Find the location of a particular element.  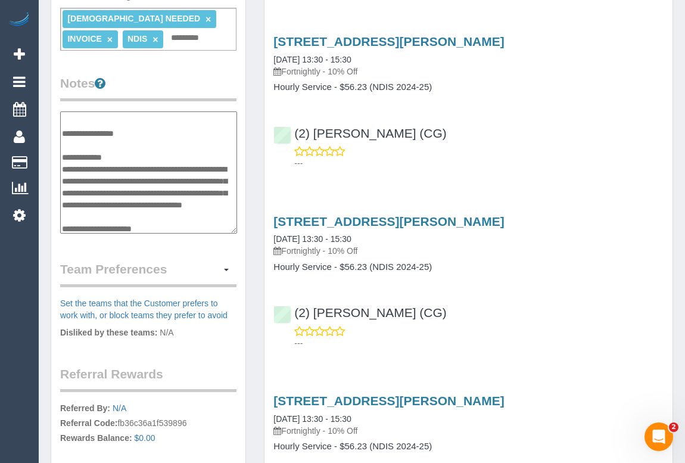

a: N/A is located at coordinates (119, 408).